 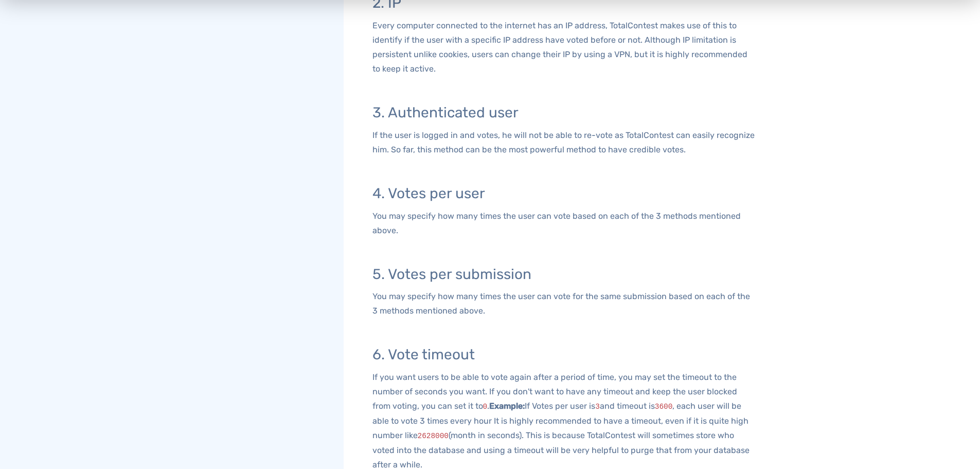 I want to click on p: You may specify how many times the user can vote for the same submission based on each of the 3 m..., so click(x=564, y=304).